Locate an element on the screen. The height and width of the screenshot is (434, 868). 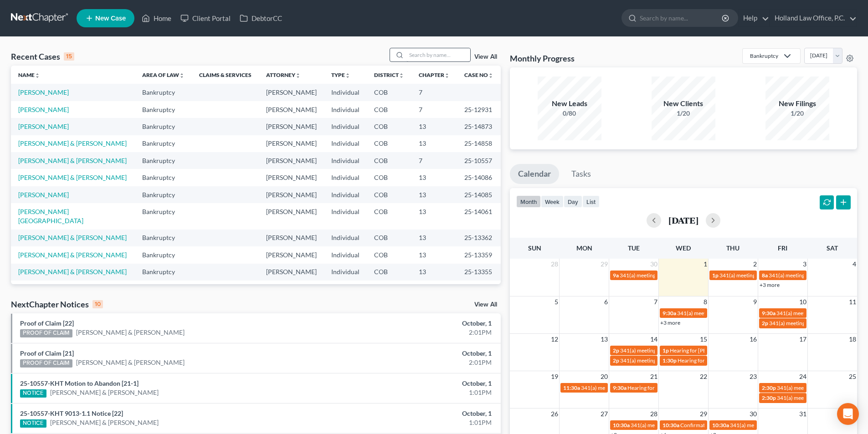
span: 17 is located at coordinates (803, 339).